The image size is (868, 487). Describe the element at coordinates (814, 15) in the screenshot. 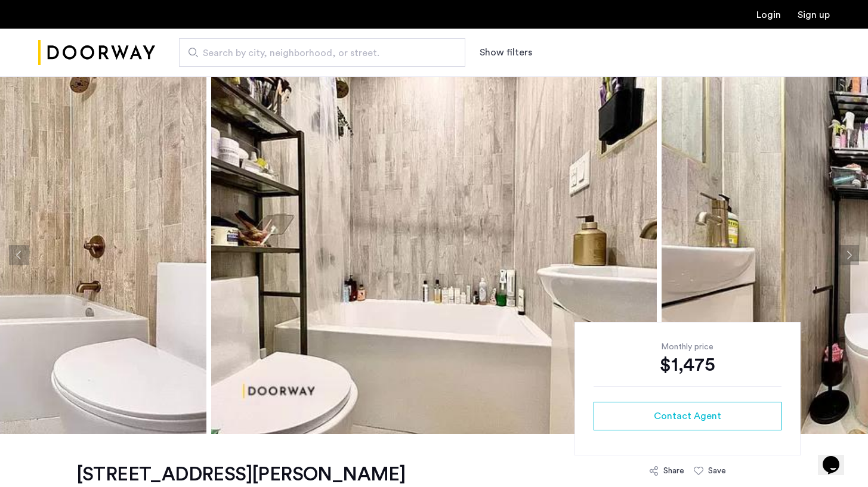

I see `a: Registration` at that location.